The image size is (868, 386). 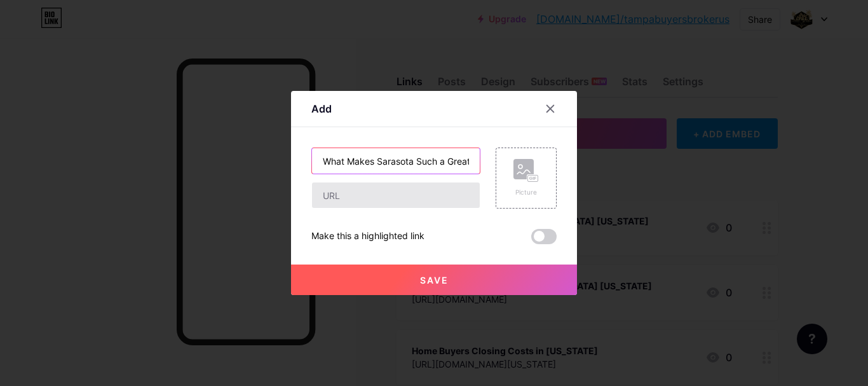 What do you see at coordinates (321, 108) in the screenshot?
I see `div: Add` at bounding box center [321, 108].